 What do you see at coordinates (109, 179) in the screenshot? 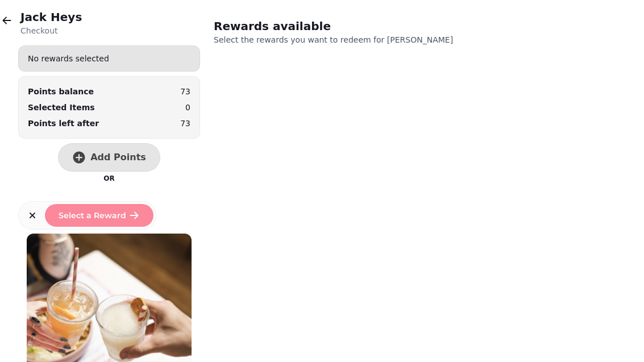
I see `p: OR` at bounding box center [109, 179].